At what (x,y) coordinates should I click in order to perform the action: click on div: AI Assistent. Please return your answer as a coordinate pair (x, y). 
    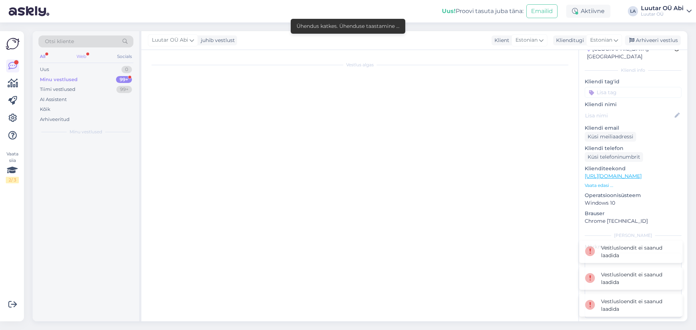
    Looking at the image, I should click on (53, 100).